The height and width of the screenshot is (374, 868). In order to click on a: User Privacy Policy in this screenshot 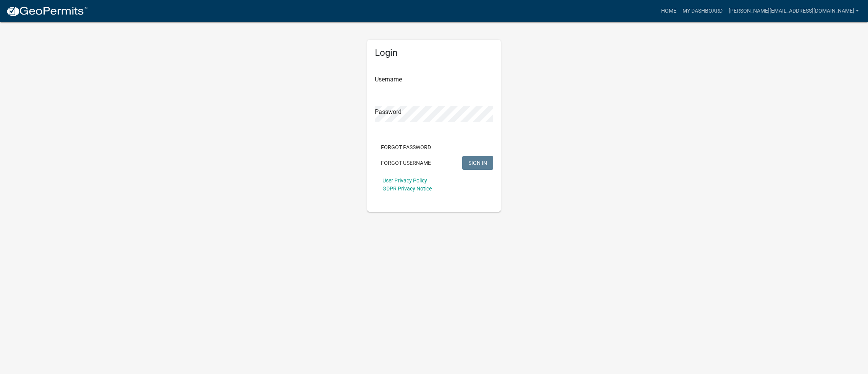, I will do `click(404, 180)`.